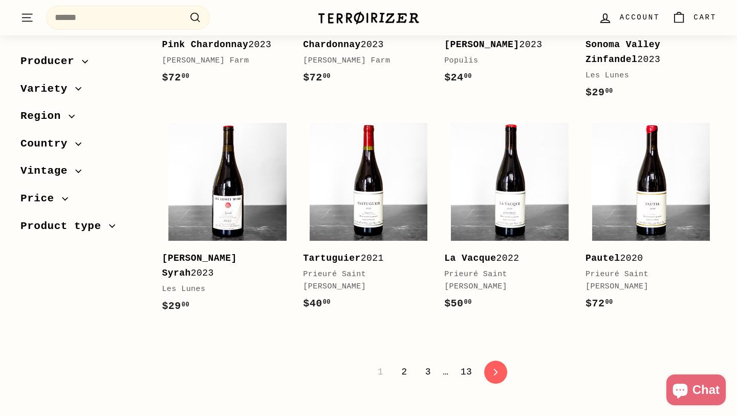  I want to click on div: 2021, so click(363, 258).